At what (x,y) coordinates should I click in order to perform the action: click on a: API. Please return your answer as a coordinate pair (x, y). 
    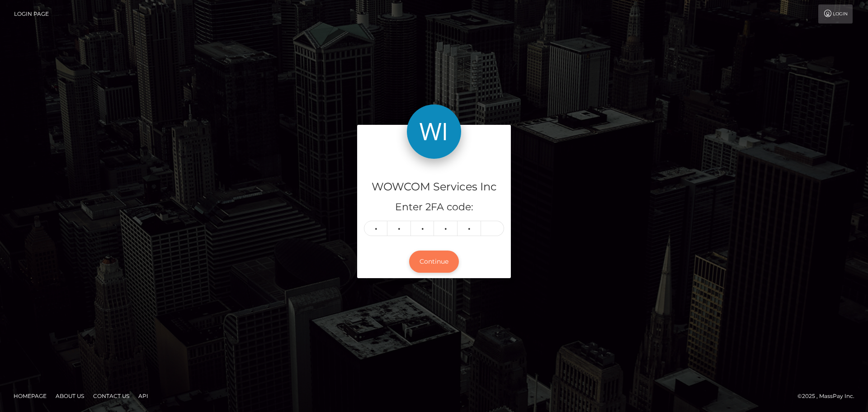
    Looking at the image, I should click on (143, 395).